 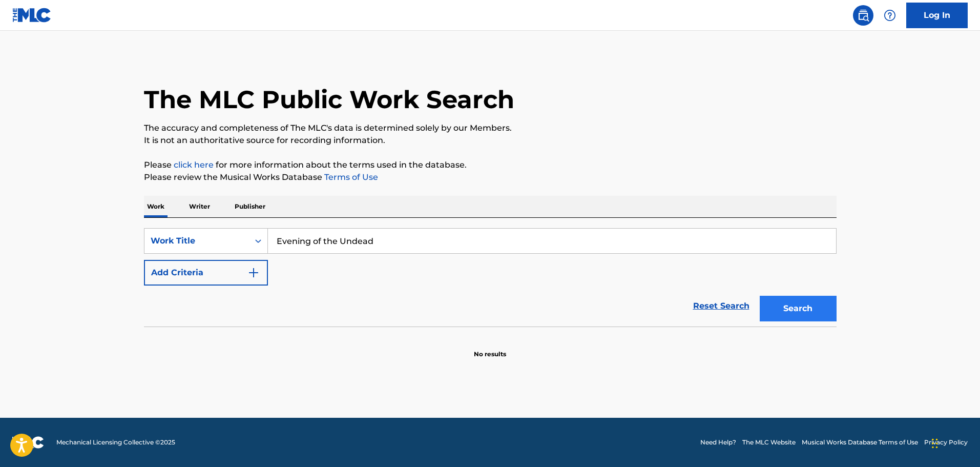 What do you see at coordinates (860, 442) in the screenshot?
I see `a: Musical Works Database Terms of Use` at bounding box center [860, 442].